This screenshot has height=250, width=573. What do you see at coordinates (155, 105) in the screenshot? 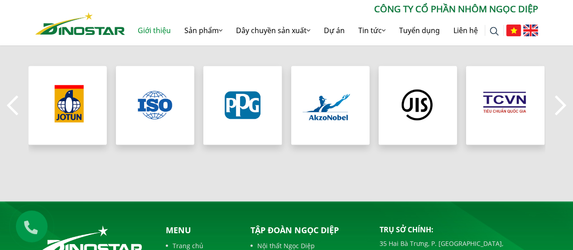
I see `div: 3 / 8` at bounding box center [155, 105].